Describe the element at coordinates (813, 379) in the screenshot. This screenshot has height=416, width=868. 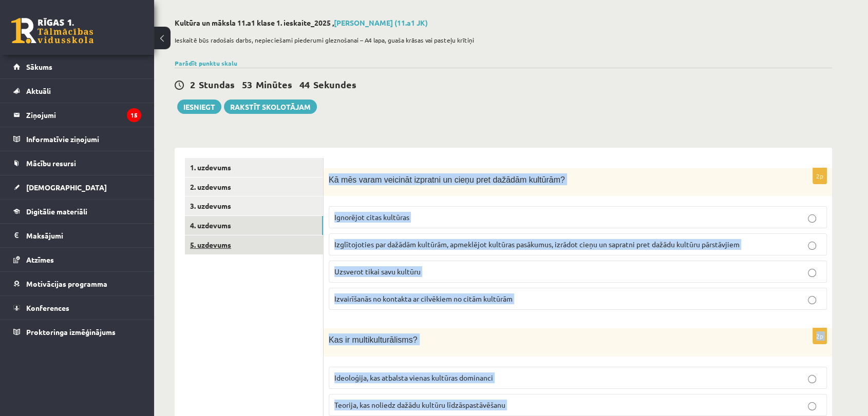
I see `input: Ideoloģija, kas atbalsta vienas kultūras dominanci` at that location.